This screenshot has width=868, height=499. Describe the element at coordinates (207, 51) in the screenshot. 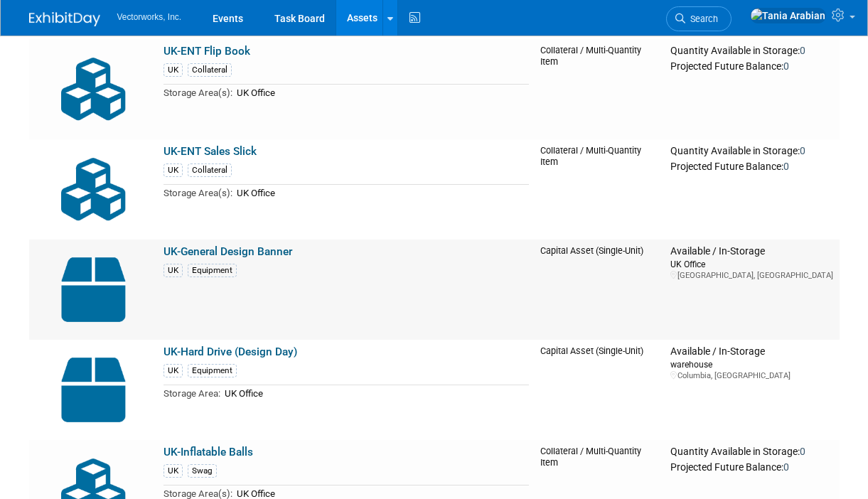

I see `a: UK-ENT Flip Book` at that location.